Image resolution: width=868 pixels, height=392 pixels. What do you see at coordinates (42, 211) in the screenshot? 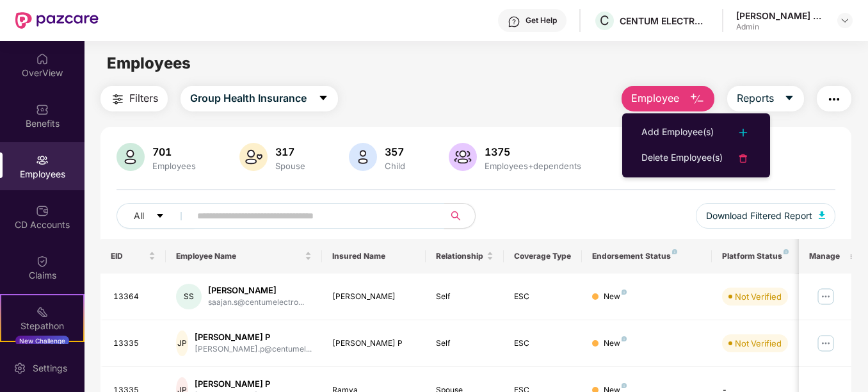
I see `img: svg+xml;base64,PHN2ZyBpZD0iQ0RfQWNjb3VudHMiIGRhdGEtbmFtZT0iQ0QgQWNjb3VudHMiIHhtbG5zPSJodHRwOi8vd3...` at bounding box center [42, 211].